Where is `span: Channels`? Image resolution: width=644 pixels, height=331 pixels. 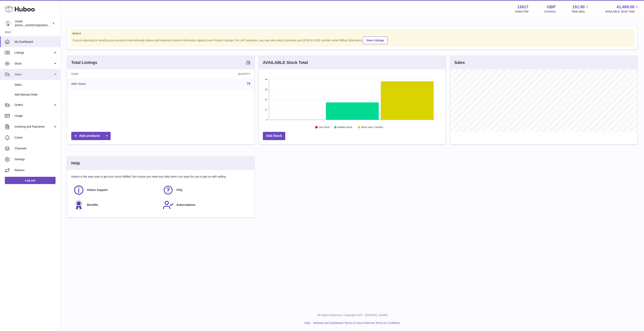
span: Channels is located at coordinates (36, 148).